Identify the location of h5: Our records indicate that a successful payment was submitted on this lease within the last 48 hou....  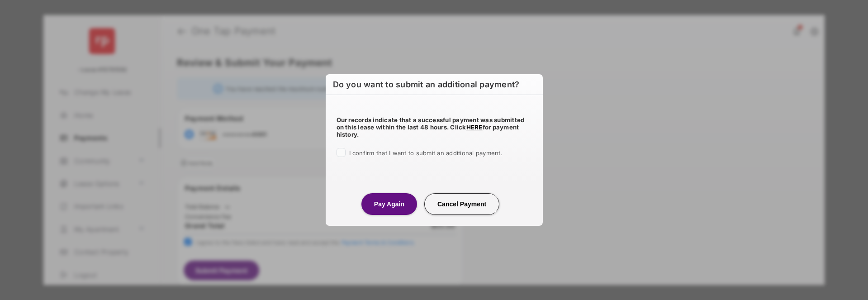
(434, 128).